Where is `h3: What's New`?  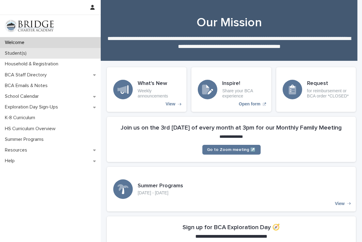 h3: What's New is located at coordinates (159, 84).